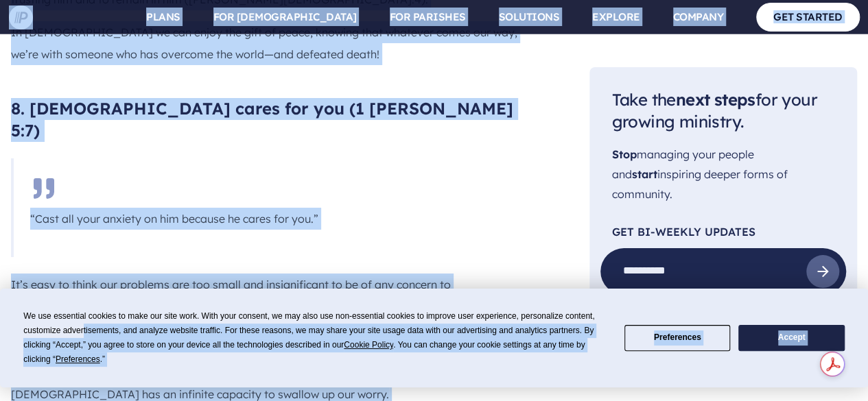 The height and width of the screenshot is (401, 868). What do you see at coordinates (316, 338) in the screenshot?
I see `div: We use essential cookies to make our site work. With your consent, we may also use non-essential ...` at bounding box center [316, 338].